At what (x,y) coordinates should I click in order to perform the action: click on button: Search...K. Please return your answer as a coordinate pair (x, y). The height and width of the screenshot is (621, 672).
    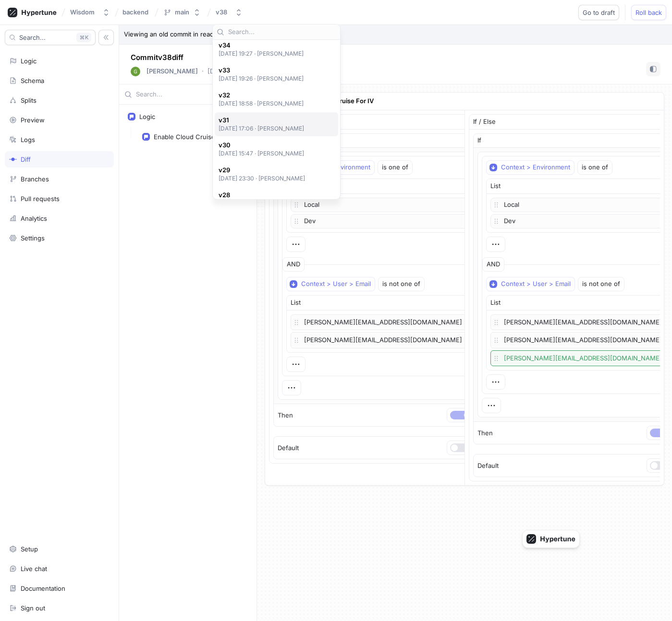
    Looking at the image, I should click on (50, 38).